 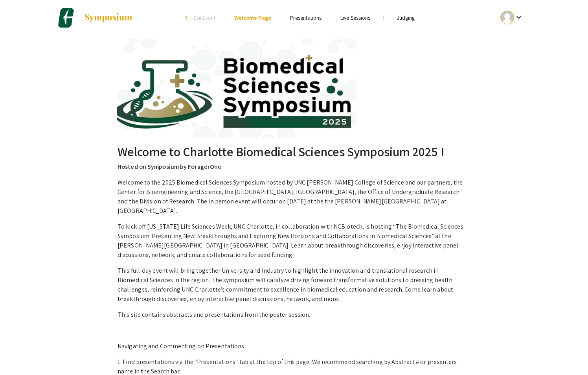 I want to click on a: Judging, so click(x=406, y=18).